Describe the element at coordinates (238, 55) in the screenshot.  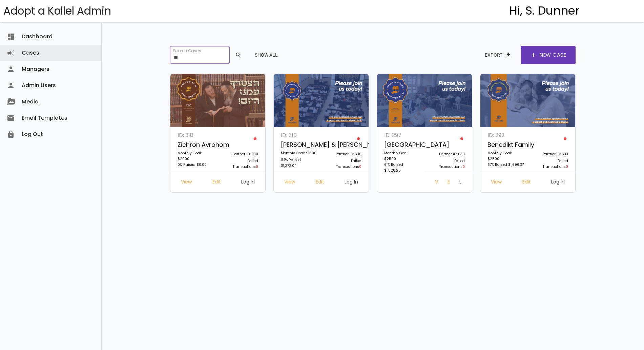
I see `button: search` at that location.